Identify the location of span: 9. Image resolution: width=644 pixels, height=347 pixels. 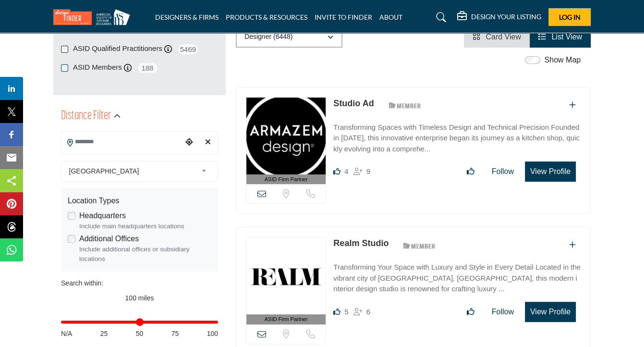
(368, 171).